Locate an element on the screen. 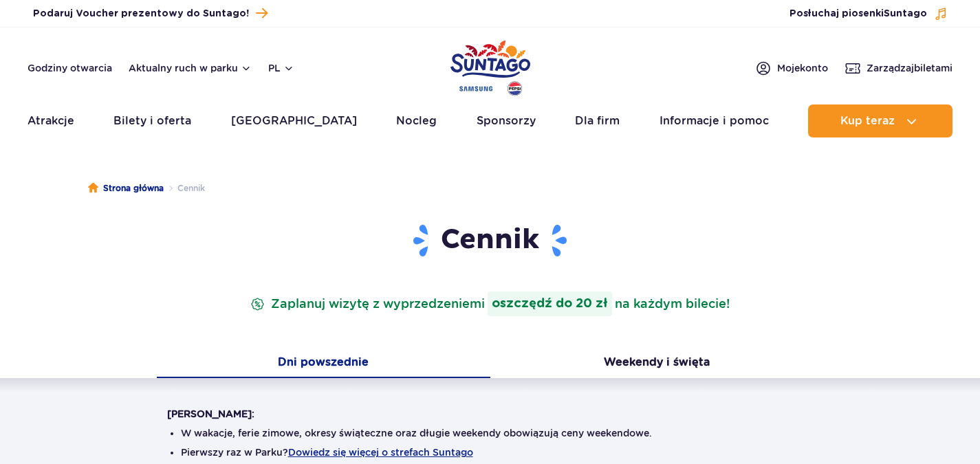 The image size is (980, 464). a: Informacje i pomoc is located at coordinates (714, 121).